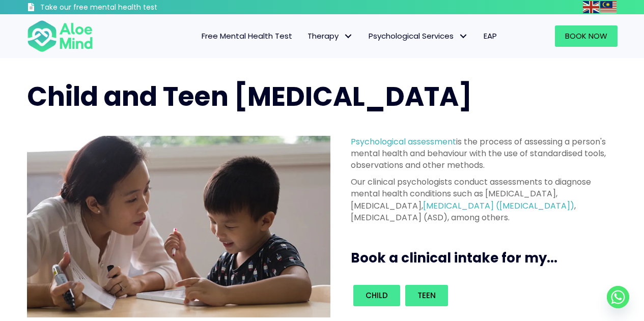 Image resolution: width=644 pixels, height=321 pixels. Describe the element at coordinates (490, 36) in the screenshot. I see `span: EAP` at that location.